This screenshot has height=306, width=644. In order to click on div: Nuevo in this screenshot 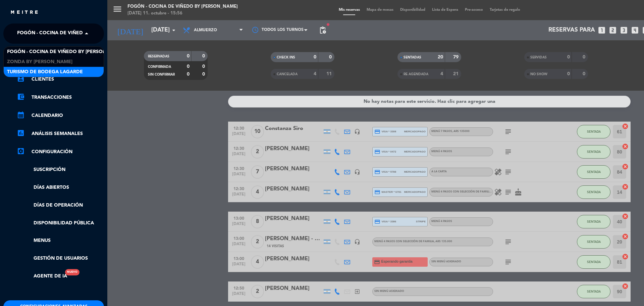, I will do `click(72, 272)`.